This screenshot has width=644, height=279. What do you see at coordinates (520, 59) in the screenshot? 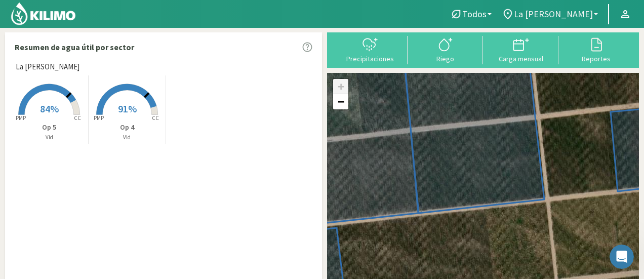
I see `div: Carga mensual` at bounding box center [520, 59].